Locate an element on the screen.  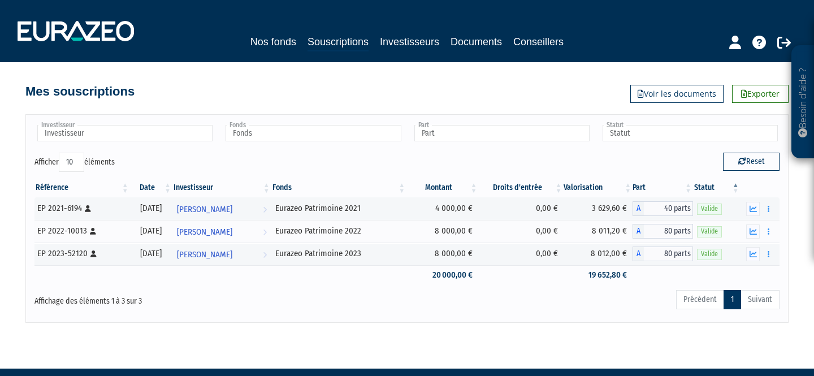
div: EP 2022-10013 is located at coordinates (81, 231).